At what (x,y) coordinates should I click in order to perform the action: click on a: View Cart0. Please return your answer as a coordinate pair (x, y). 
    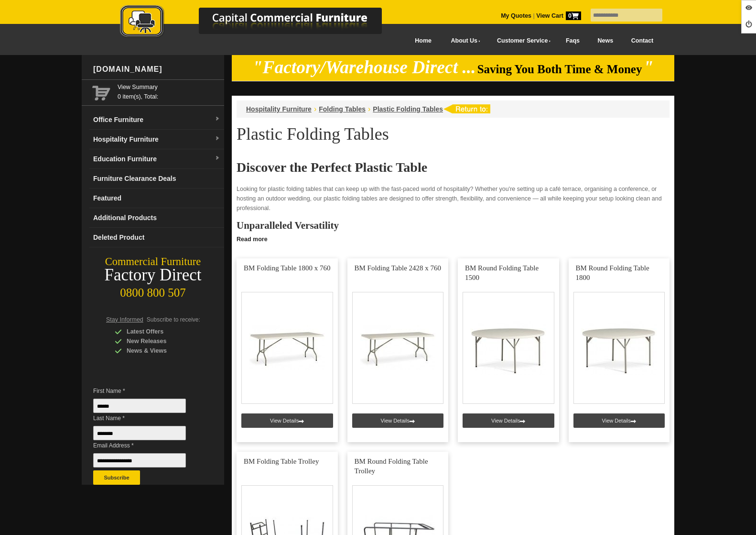
    Looking at the image, I should click on (558, 16).